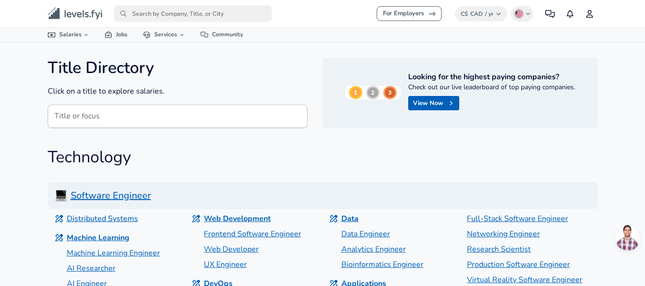 This screenshot has height=286, width=645. I want to click on a: AI Researcher, so click(121, 268).